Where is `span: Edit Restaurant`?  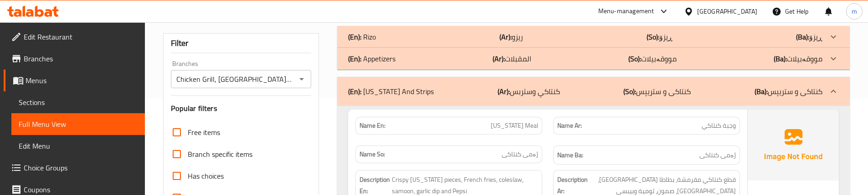
span: Edit Restaurant is located at coordinates (81, 37).